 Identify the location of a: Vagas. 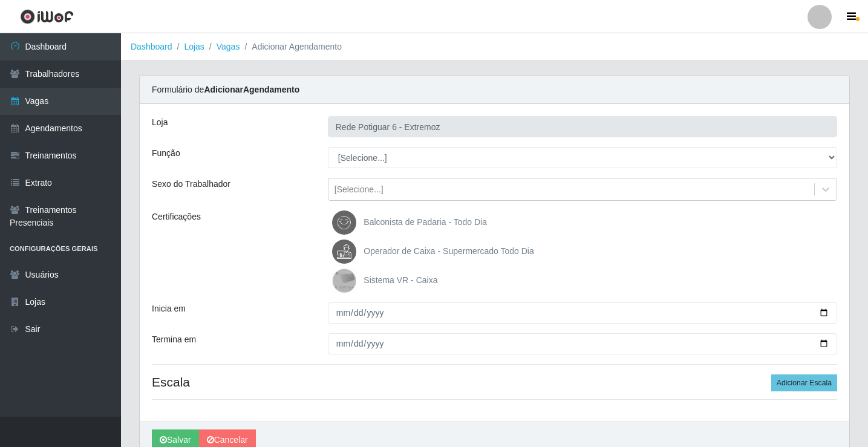
(228, 47).